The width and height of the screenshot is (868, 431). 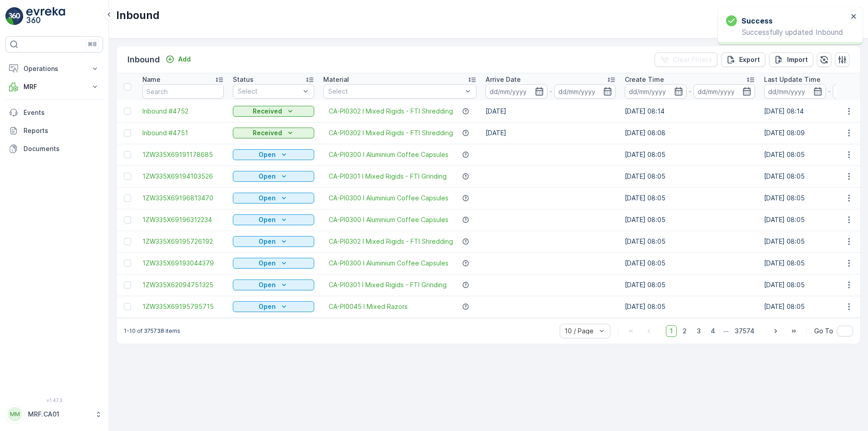 I want to click on span: 1ZW335X69195795715, so click(x=184, y=306).